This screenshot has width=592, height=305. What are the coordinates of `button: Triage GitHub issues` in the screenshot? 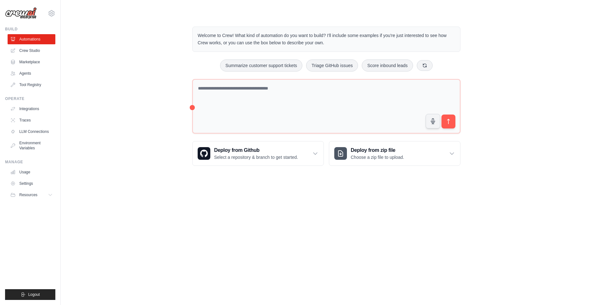 It's located at (332, 65).